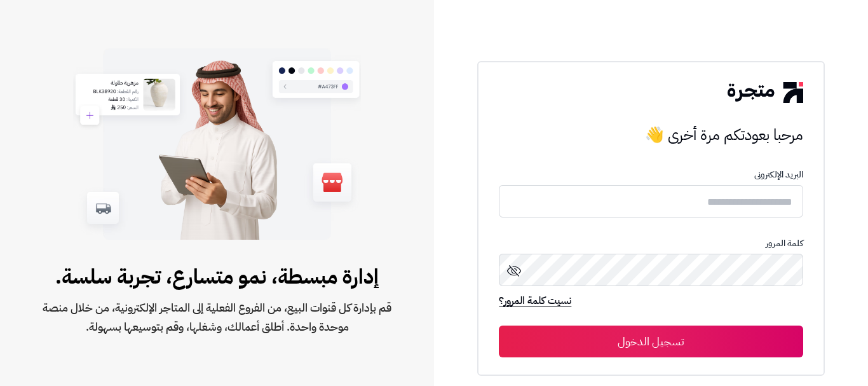  Describe the element at coordinates (765, 92) in the screenshot. I see `img: logo-2.png` at that location.